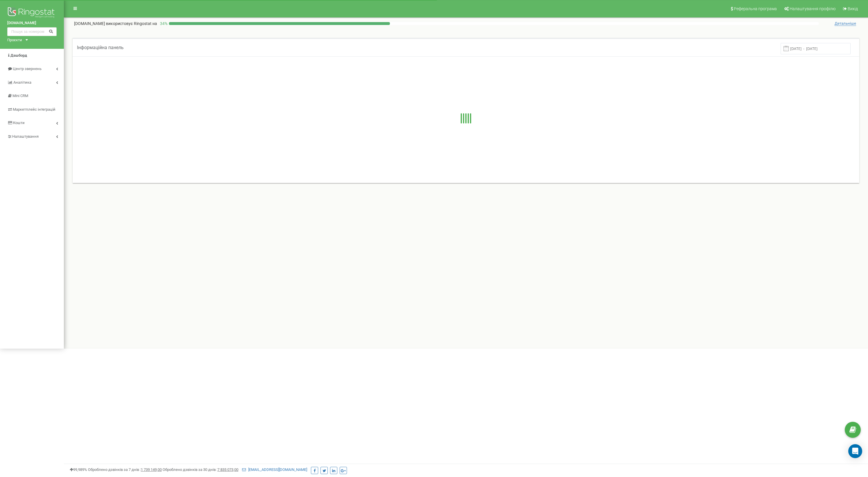  What do you see at coordinates (845, 23) in the screenshot?
I see `span: Детальніше` at bounding box center [845, 23].